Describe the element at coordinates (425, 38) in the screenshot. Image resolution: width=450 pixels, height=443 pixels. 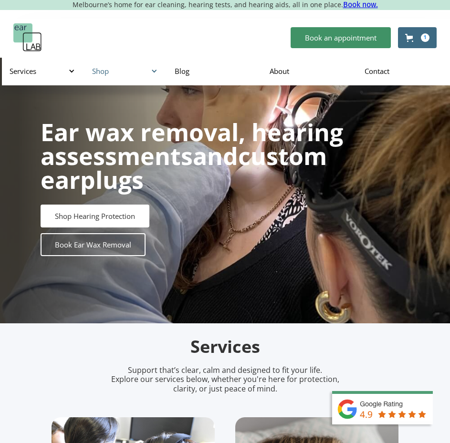
I see `div: 1` at that location.